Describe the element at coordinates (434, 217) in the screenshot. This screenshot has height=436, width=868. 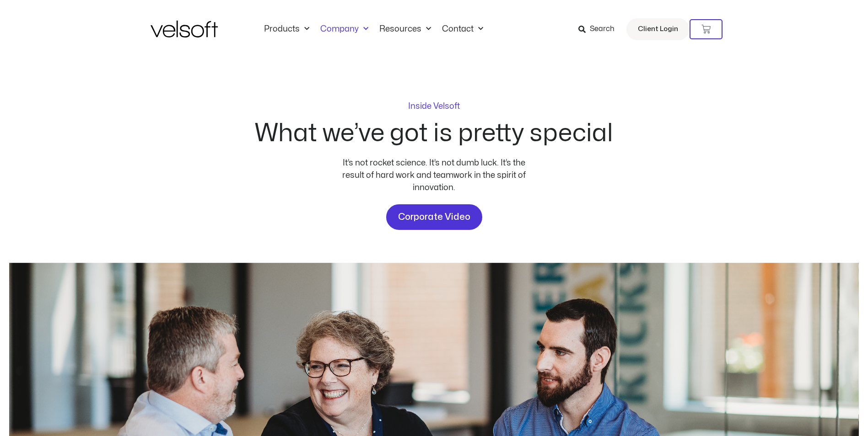
I see `a: Corporate Video` at that location.